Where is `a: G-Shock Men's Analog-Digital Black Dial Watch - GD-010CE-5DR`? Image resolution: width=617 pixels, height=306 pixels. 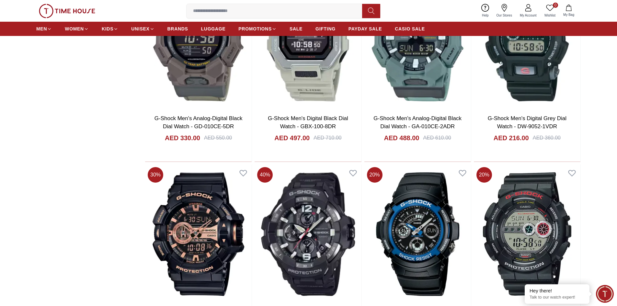 a: G-Shock Men's Analog-Digital Black Dial Watch - GD-010CE-5DR is located at coordinates (199, 122).